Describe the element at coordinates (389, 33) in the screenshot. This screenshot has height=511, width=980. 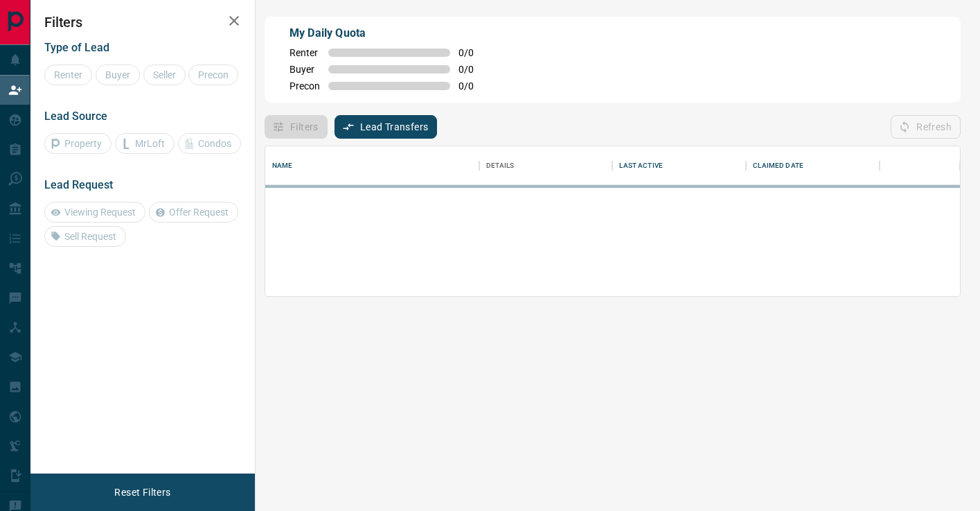
I see `p: My Daily Quota` at that location.